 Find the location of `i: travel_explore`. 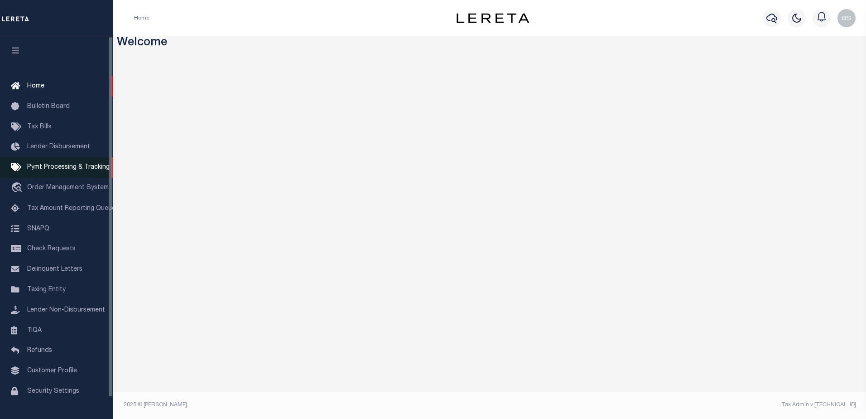

i: travel_explore is located at coordinates (18, 188).